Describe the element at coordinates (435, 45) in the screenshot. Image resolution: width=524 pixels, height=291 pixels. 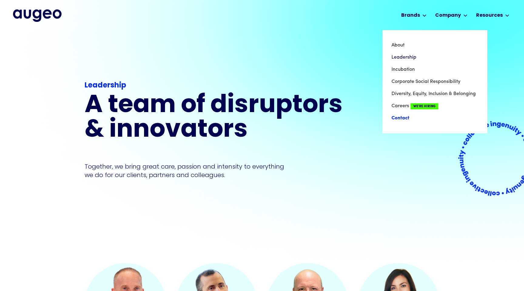
I see `a: About` at that location.